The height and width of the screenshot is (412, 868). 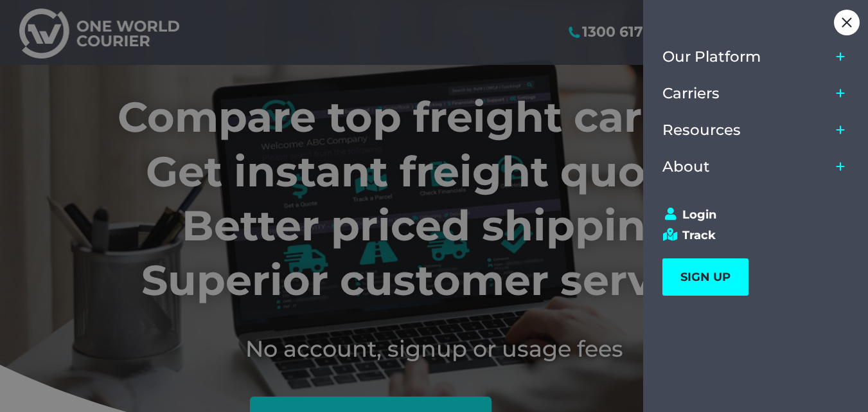 What do you see at coordinates (747, 130) in the screenshot?
I see `a: Resources` at bounding box center [747, 130].